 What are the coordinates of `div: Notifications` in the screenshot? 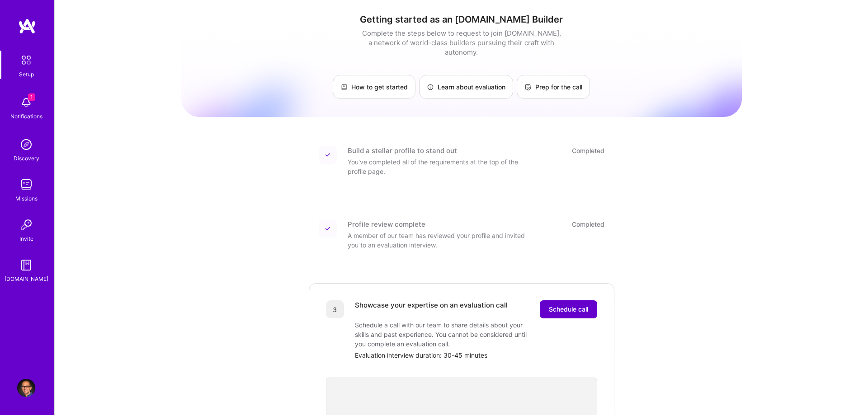 It's located at (26, 116).